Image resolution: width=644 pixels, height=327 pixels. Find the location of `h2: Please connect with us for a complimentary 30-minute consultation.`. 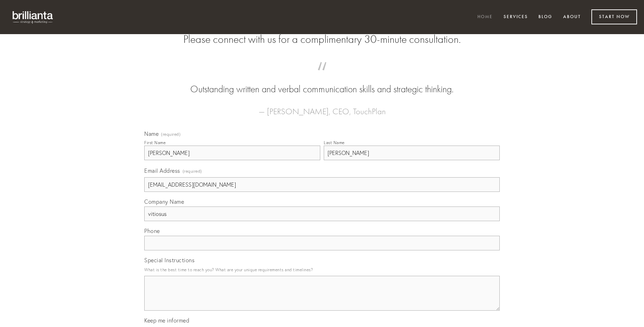

h2: Please connect with us for a complimentary 30-minute consultation. is located at coordinates (322, 39).